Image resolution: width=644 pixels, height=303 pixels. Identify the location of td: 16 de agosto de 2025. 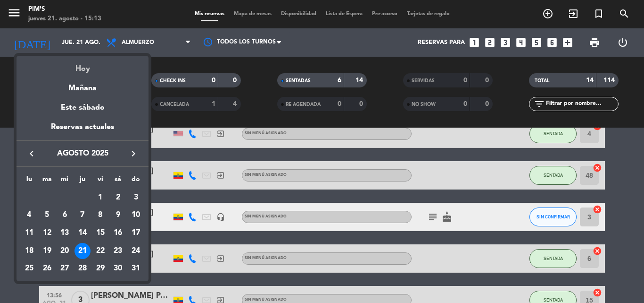
(118, 233).